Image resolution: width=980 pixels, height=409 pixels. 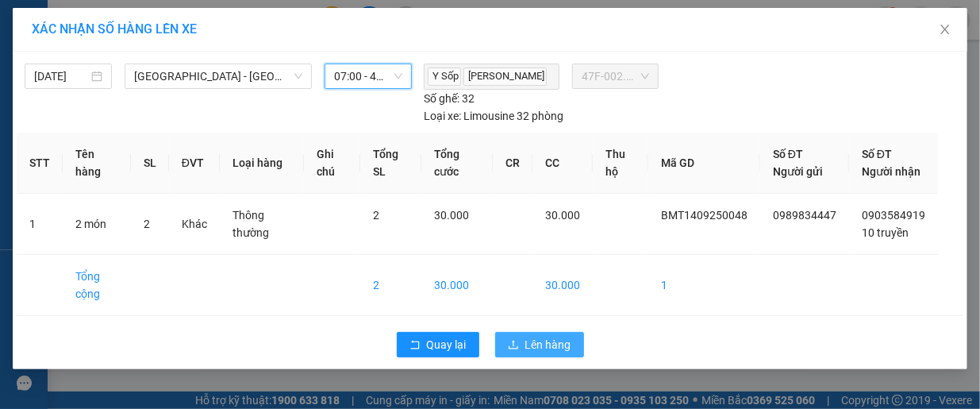 What do you see at coordinates (298, 76) in the screenshot?
I see `span: down` at bounding box center [298, 76].